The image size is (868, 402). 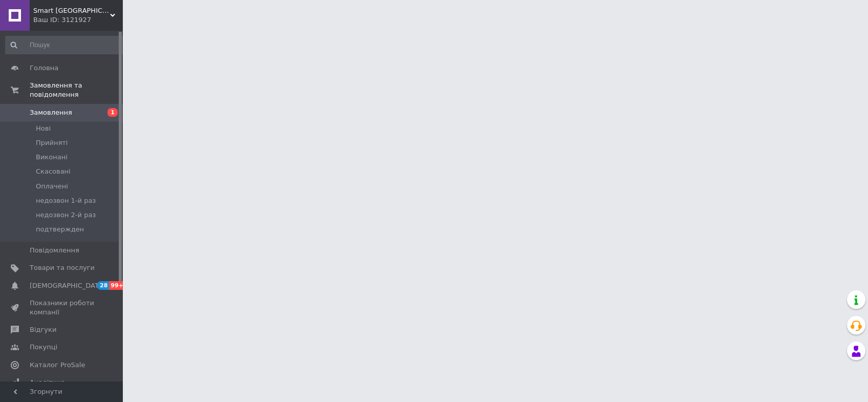 What do you see at coordinates (103, 285) in the screenshot?
I see `span: 28` at bounding box center [103, 285].